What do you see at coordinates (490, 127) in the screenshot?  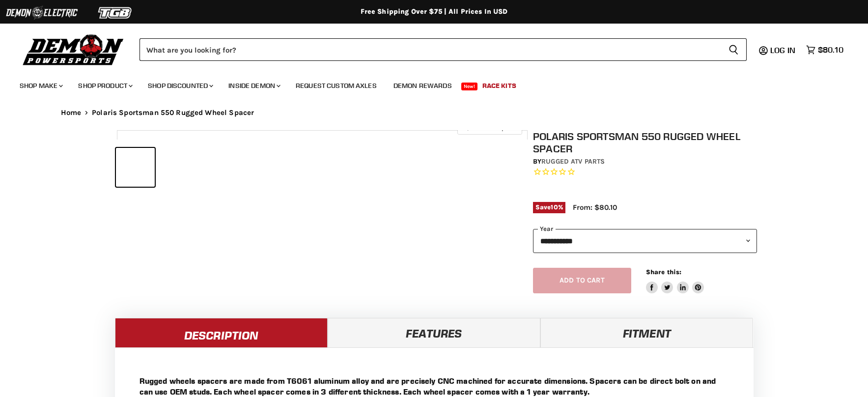 I see `span: Click to expand` at bounding box center [490, 127].